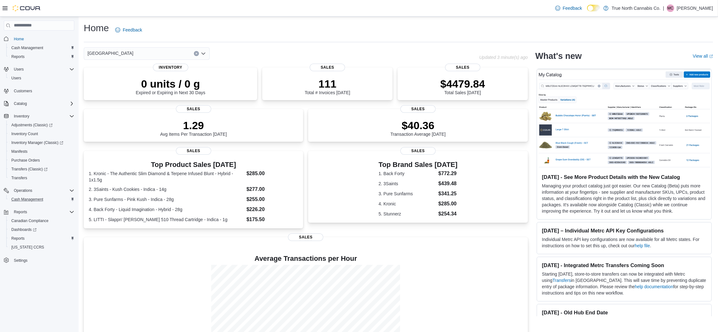 This screenshot has height=332, width=718. What do you see at coordinates (448, 173) in the screenshot?
I see `dd: $772.29` at bounding box center [448, 173].